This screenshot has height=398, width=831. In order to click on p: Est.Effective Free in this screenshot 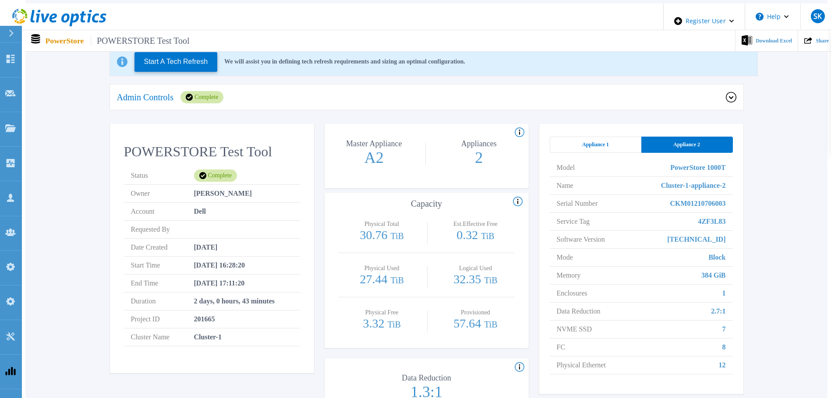, I will do `click(475, 224)`.